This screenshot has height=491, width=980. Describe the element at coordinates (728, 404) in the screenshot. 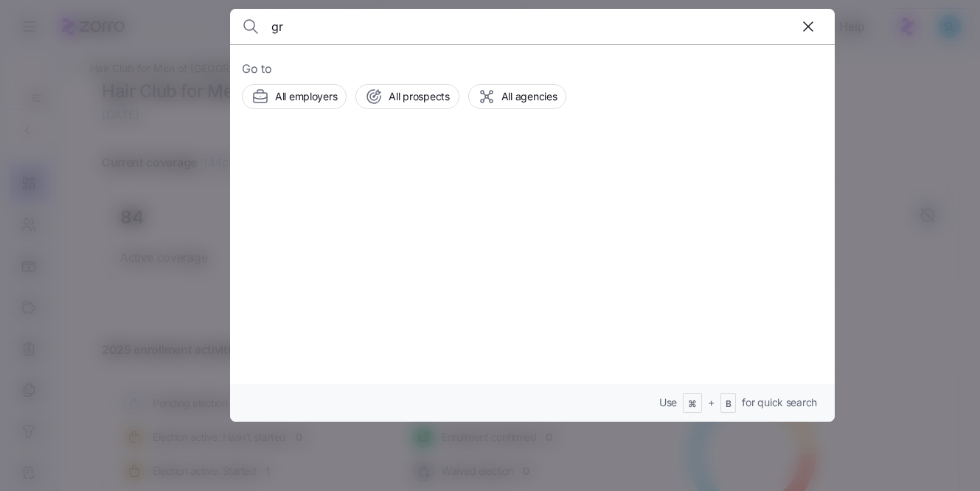

I see `span: B` at that location.